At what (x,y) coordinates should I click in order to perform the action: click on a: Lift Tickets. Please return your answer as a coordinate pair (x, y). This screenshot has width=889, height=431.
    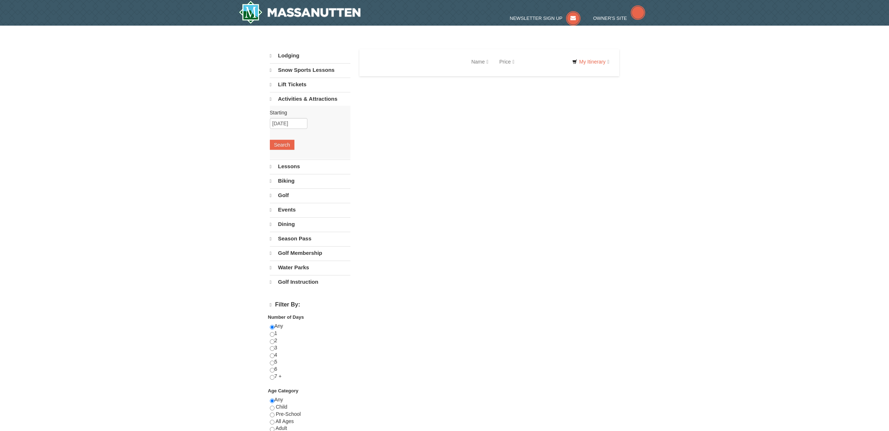
    Looking at the image, I should click on (310, 85).